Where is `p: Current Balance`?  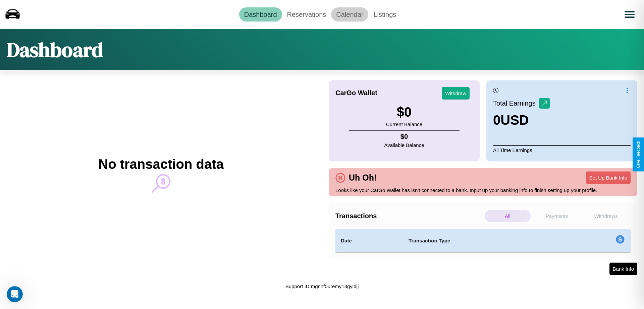 p: Current Balance is located at coordinates (404, 124).